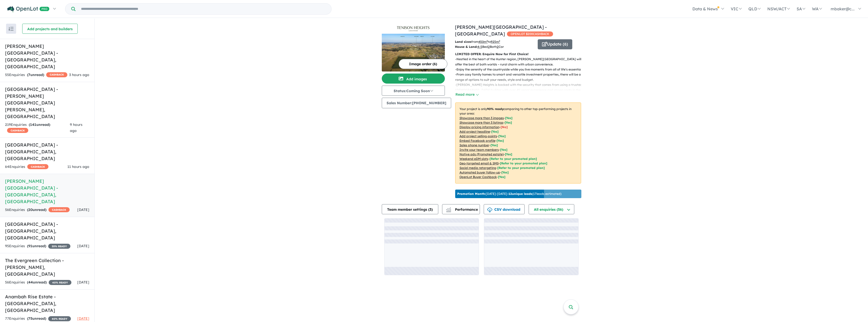 This screenshot has height=322, width=868. Describe the element at coordinates (414, 91) in the screenshot. I see `button: Status:Coming Soon` at that location.